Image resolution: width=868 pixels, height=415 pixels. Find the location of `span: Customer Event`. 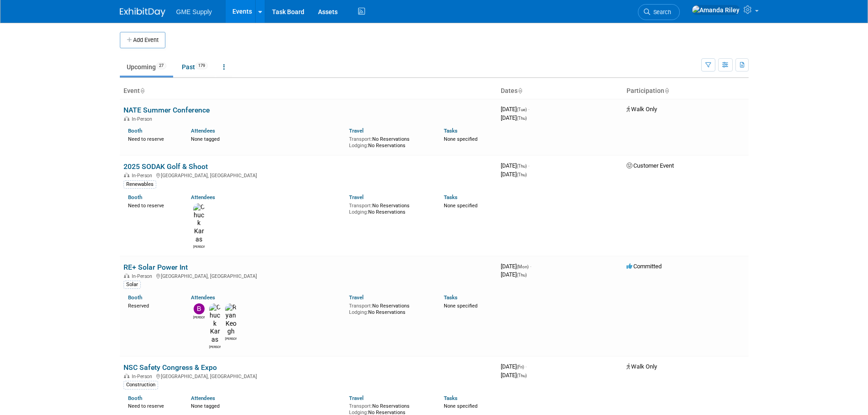

span: Customer Event is located at coordinates (650, 165).